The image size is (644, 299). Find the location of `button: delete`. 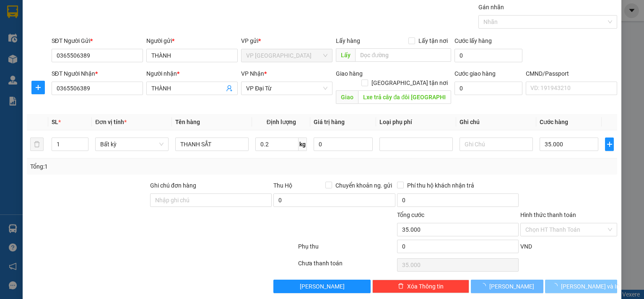

button: delete is located at coordinates (37, 144).